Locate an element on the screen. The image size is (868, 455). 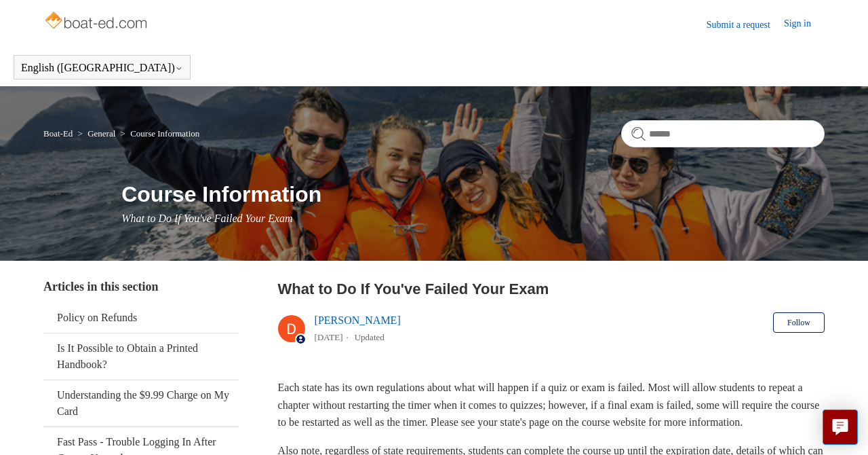
a: Policy on Refunds is located at coordinates (141, 317).